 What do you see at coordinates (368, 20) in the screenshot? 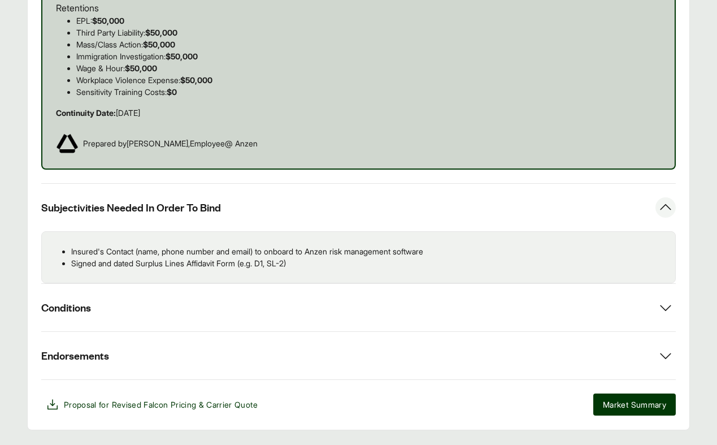
I see `p: EPL:` at bounding box center [368, 20].